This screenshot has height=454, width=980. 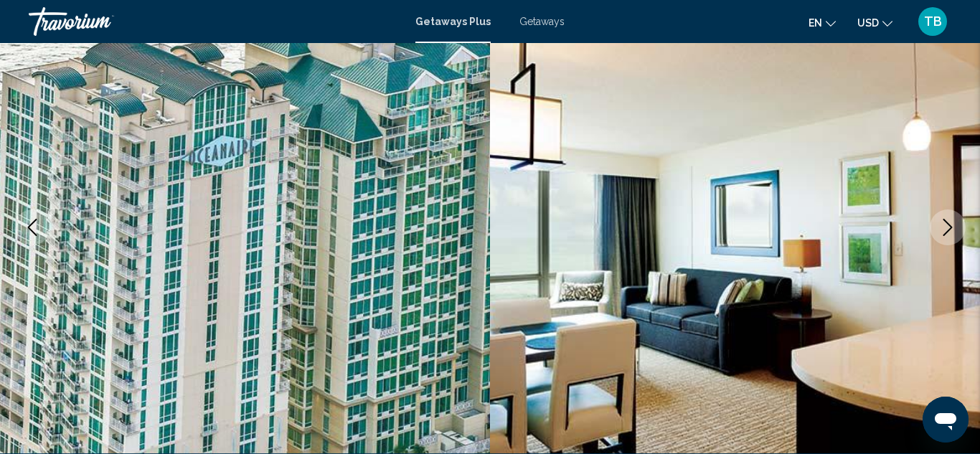 I want to click on span: en, so click(x=815, y=23).